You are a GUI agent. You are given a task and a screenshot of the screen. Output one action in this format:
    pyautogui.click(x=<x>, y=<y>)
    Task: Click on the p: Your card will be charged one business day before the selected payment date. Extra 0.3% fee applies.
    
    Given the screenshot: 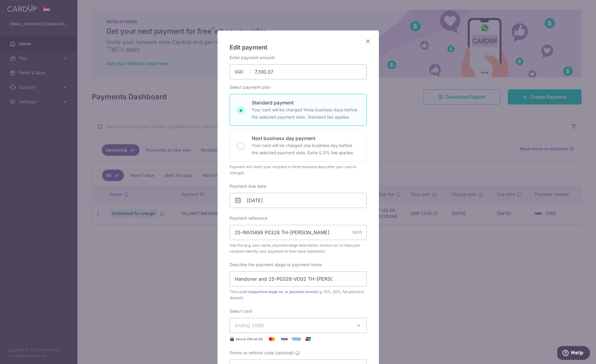 What is the action you would take?
    pyautogui.click(x=306, y=149)
    